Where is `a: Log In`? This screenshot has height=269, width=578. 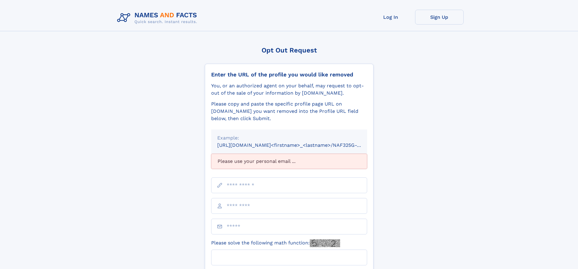 a: Log In is located at coordinates (391, 17).